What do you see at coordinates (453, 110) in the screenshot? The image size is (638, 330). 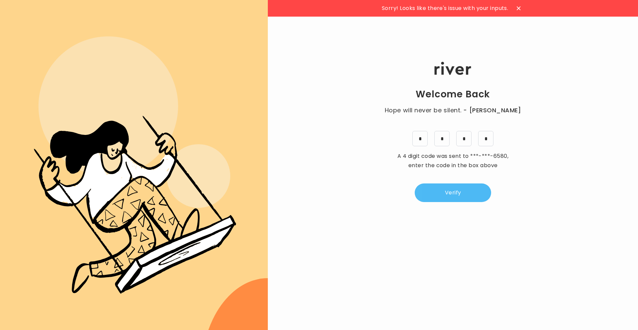 I see `p: Hope will never be silent.` at bounding box center [453, 110].